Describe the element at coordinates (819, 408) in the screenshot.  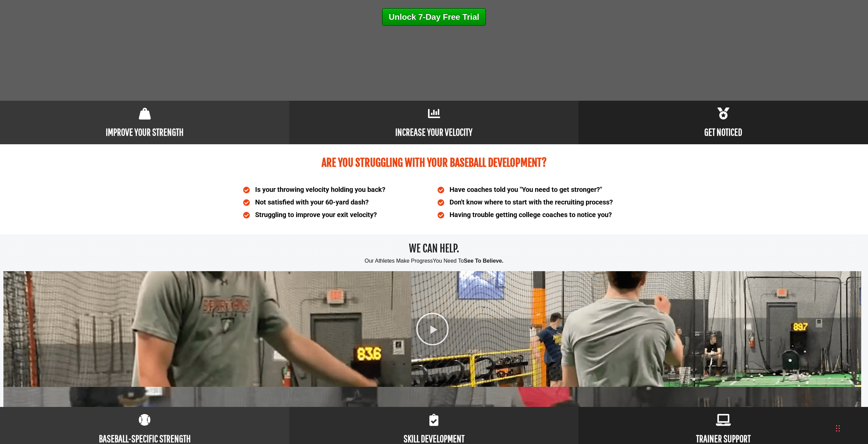
I see `div: Chat Widget` at that location.